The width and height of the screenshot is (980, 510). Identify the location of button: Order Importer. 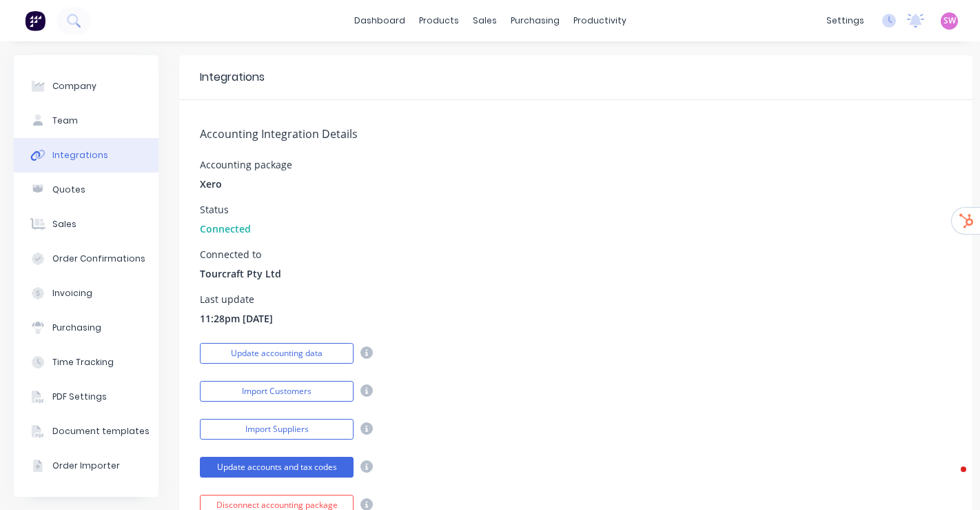
(86, 465).